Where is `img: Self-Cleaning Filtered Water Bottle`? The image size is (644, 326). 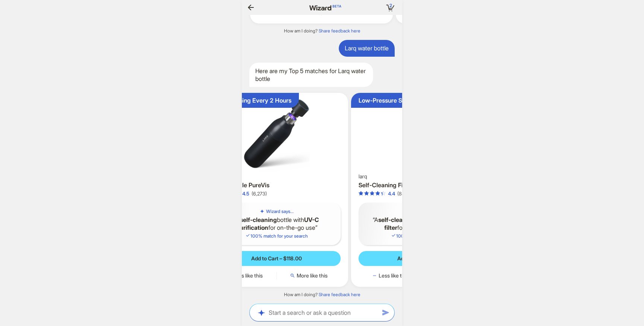 img: Self-Cleaning Filtered Water Bottle is located at coordinates (422, 133).